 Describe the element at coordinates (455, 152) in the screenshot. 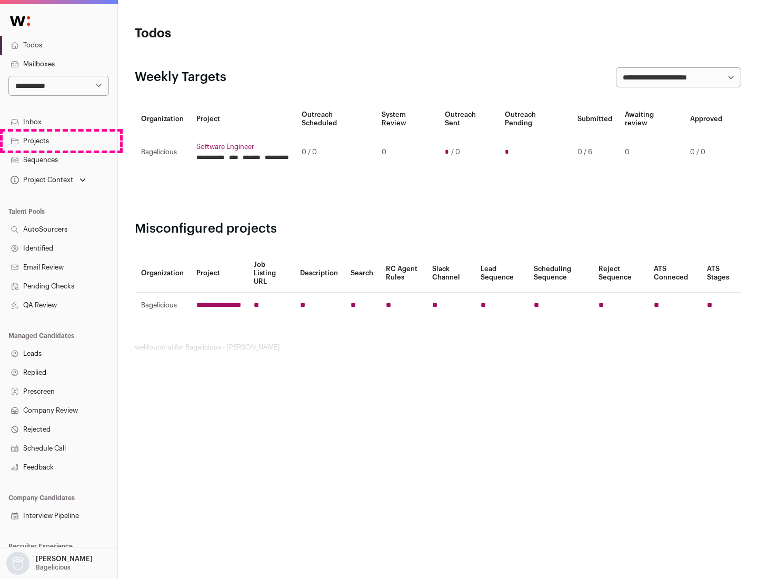

I see `span: / 0` at that location.